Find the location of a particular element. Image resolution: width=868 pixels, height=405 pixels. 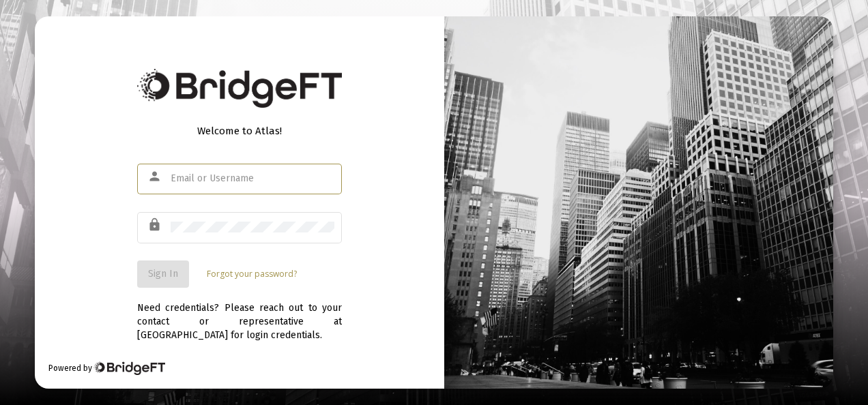

button: Sign In is located at coordinates (163, 274).